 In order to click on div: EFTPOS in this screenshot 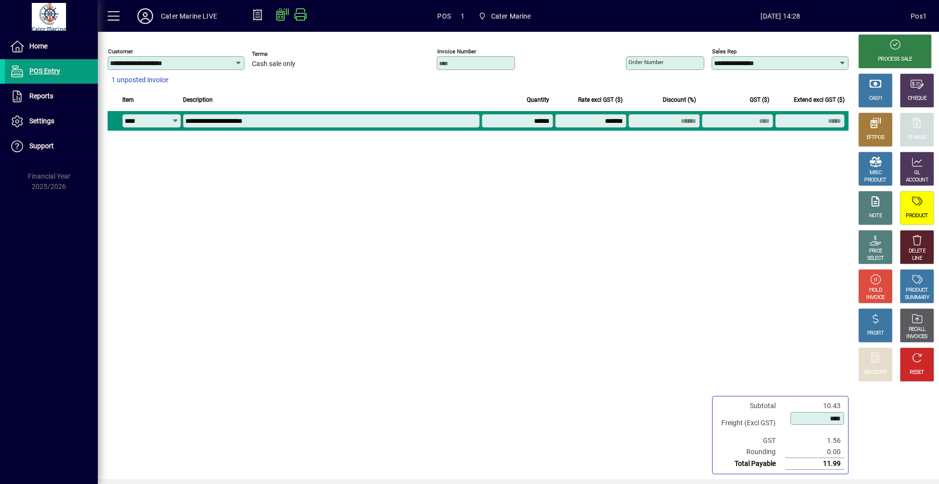, I will do `click(875, 137)`.